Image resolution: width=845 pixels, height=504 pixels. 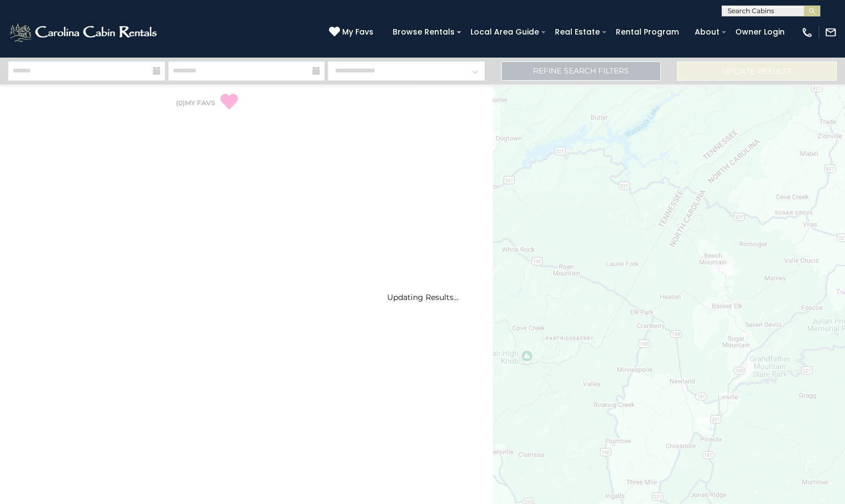 What do you see at coordinates (760, 32) in the screenshot?
I see `a: Owner Login` at bounding box center [760, 32].